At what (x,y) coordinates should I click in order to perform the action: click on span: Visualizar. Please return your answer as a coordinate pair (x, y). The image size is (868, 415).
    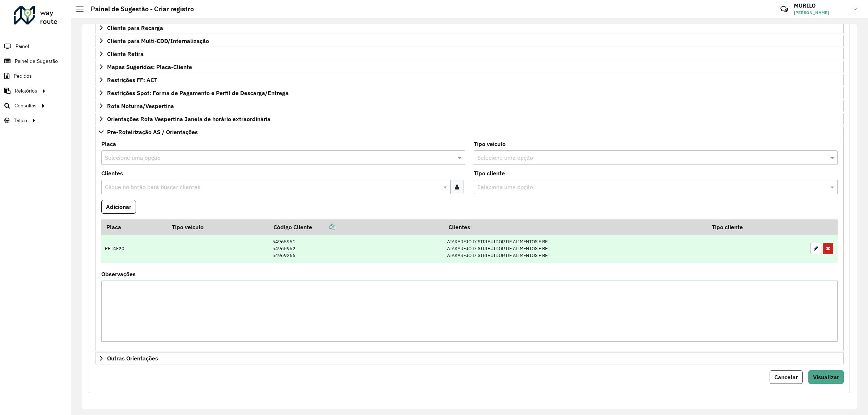
    Looking at the image, I should click on (826, 377).